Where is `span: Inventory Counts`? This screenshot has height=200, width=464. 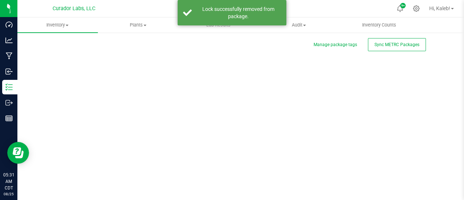 span: Inventory Counts is located at coordinates (379, 25).